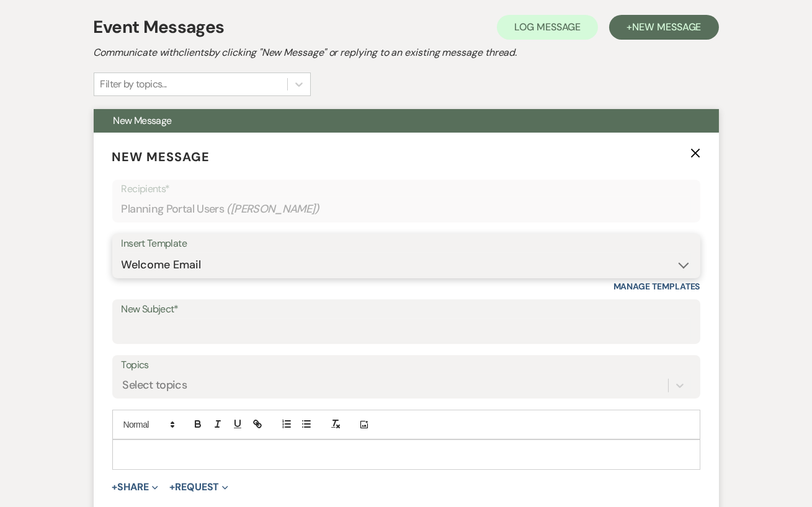  What do you see at coordinates (406, 209) in the screenshot?
I see `div: Planning Portal Users` at bounding box center [406, 209].